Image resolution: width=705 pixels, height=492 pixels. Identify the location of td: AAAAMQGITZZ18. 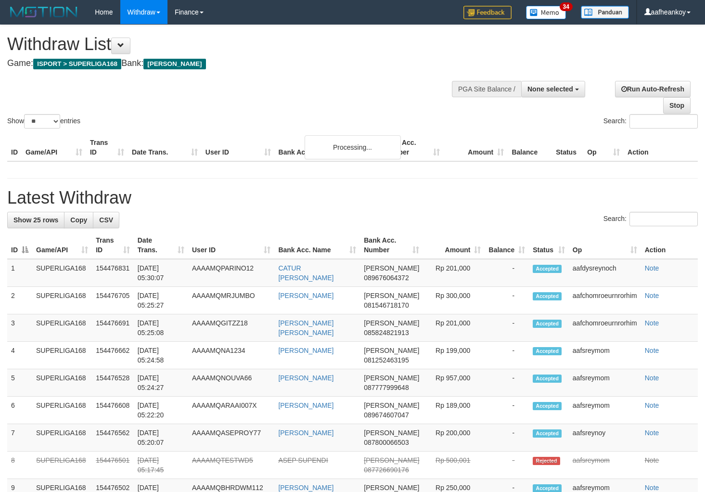
(231, 328).